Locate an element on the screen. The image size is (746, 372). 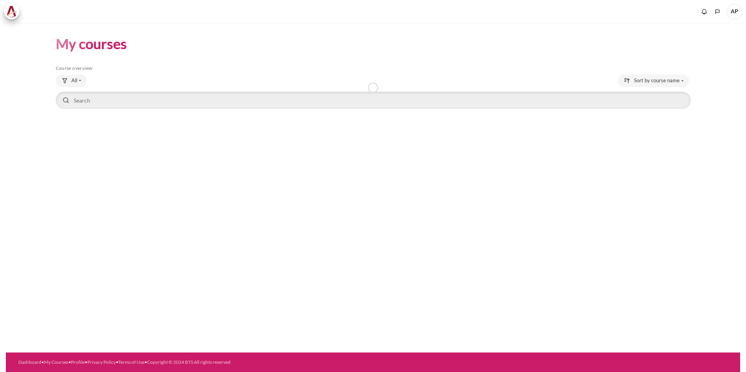
a: Profile is located at coordinates (78, 362).